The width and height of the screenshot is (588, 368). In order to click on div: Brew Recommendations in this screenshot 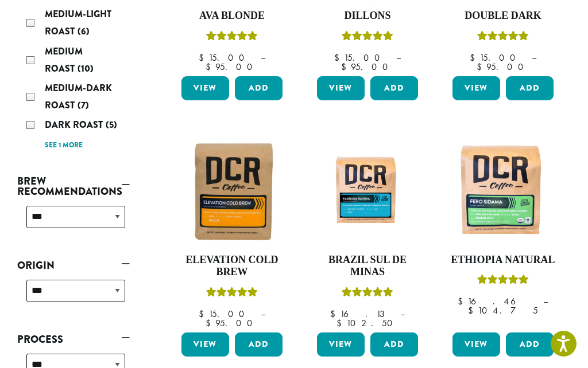, I will do `click(73, 222)`.